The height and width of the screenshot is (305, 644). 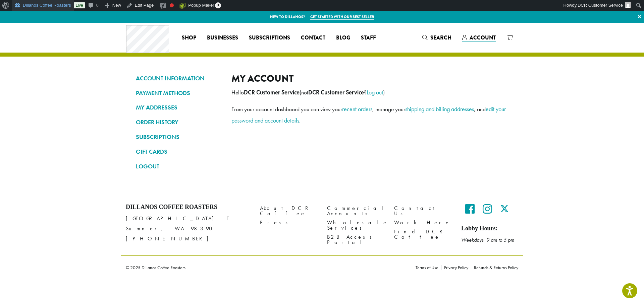 I want to click on a: MY ADDRESSES, so click(x=178, y=108).